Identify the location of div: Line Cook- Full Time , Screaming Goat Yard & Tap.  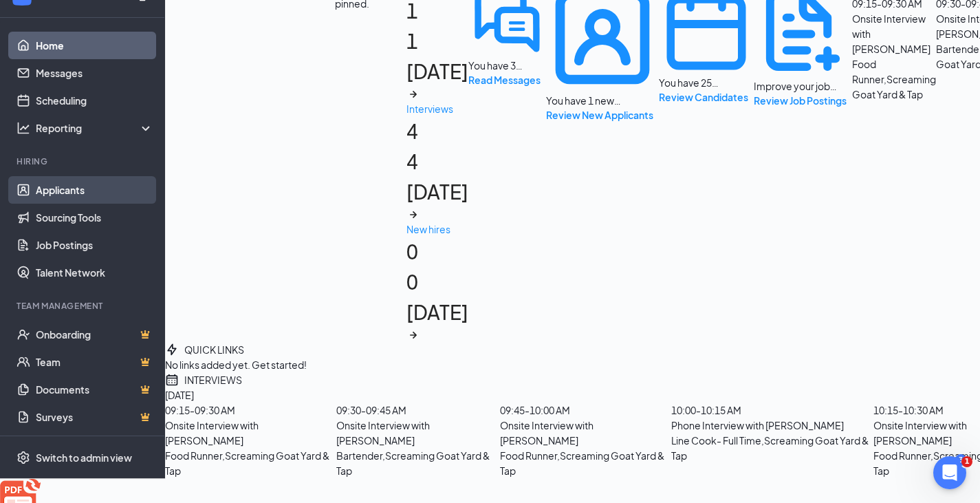
(772, 448).